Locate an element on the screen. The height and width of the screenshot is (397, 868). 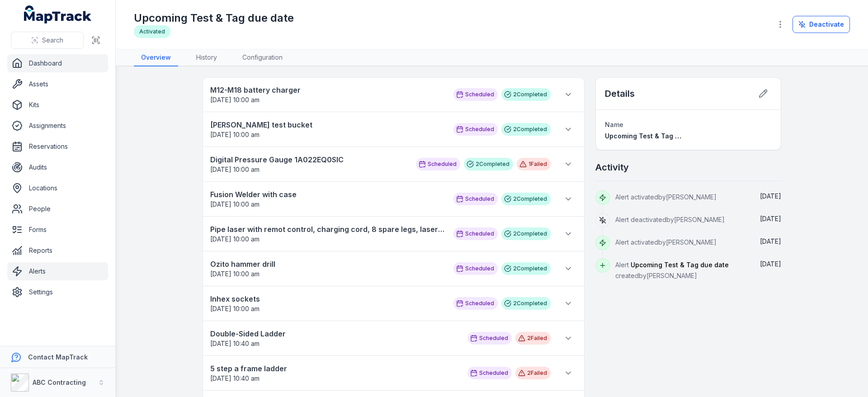
strong: 5 step a frame ladder is located at coordinates (334, 368).